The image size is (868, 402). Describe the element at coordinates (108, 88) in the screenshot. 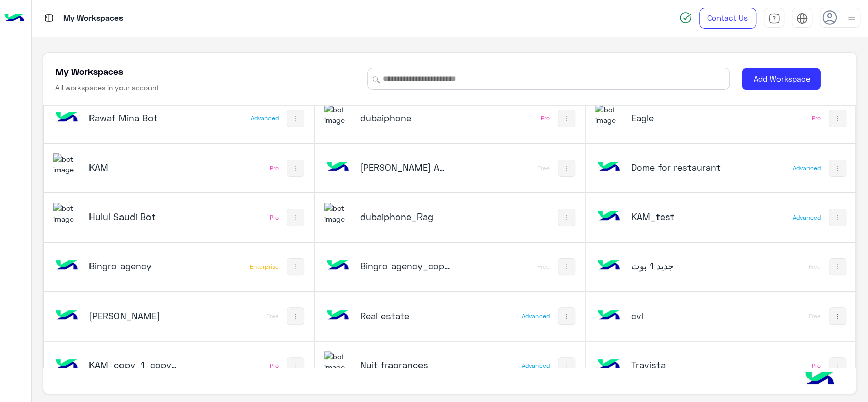

I see `h6: All workspaces in your account` at that location.